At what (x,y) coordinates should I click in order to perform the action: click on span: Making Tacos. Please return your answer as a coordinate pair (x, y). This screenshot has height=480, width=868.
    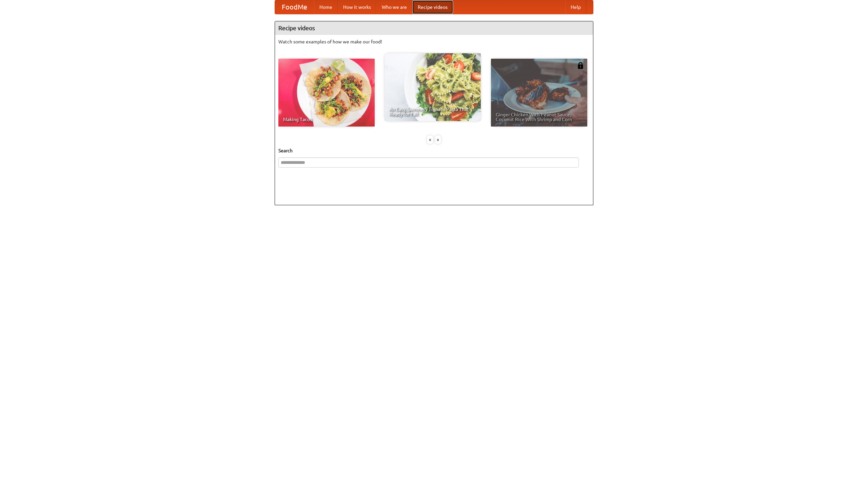
    Looking at the image, I should click on (326, 119).